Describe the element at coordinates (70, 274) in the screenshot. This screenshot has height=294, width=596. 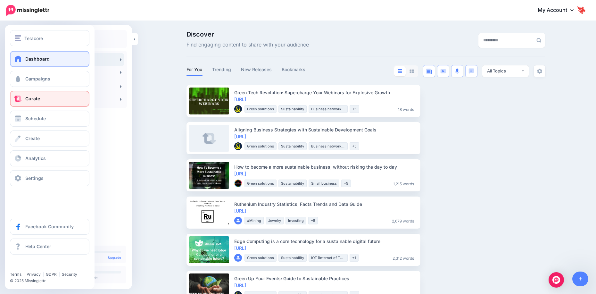
I see `a: Security` at that location.